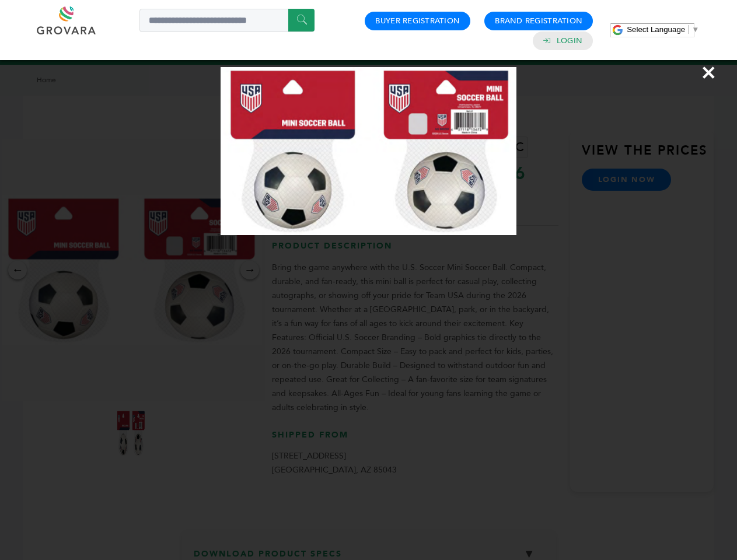 This screenshot has width=737, height=560. I want to click on span: Select Language, so click(656, 29).